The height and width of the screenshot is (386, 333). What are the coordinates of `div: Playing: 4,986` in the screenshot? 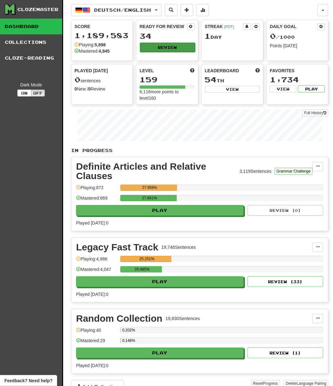 It's located at (96, 261).